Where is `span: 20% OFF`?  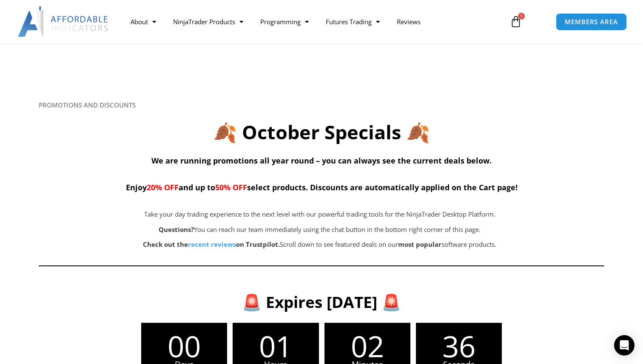 span: 20% OFF is located at coordinates (162, 188).